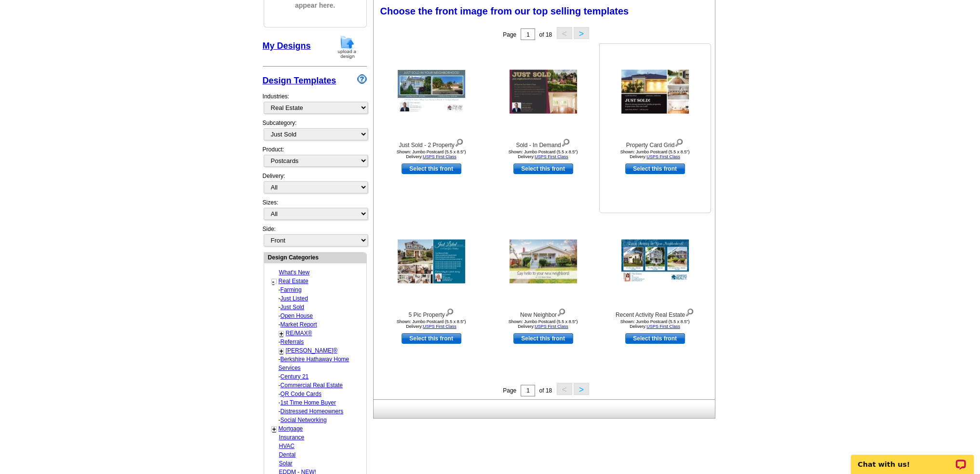 This screenshot has width=980, height=474. What do you see at coordinates (299, 333) in the screenshot?
I see `a: RE/MAX®` at bounding box center [299, 333].